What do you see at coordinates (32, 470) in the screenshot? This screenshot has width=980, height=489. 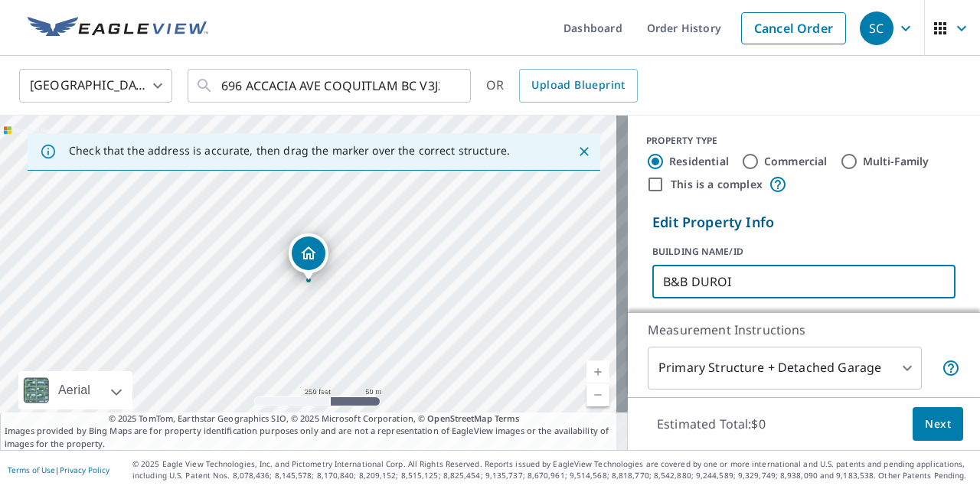 I see `a: Terms of Use` at bounding box center [32, 470].